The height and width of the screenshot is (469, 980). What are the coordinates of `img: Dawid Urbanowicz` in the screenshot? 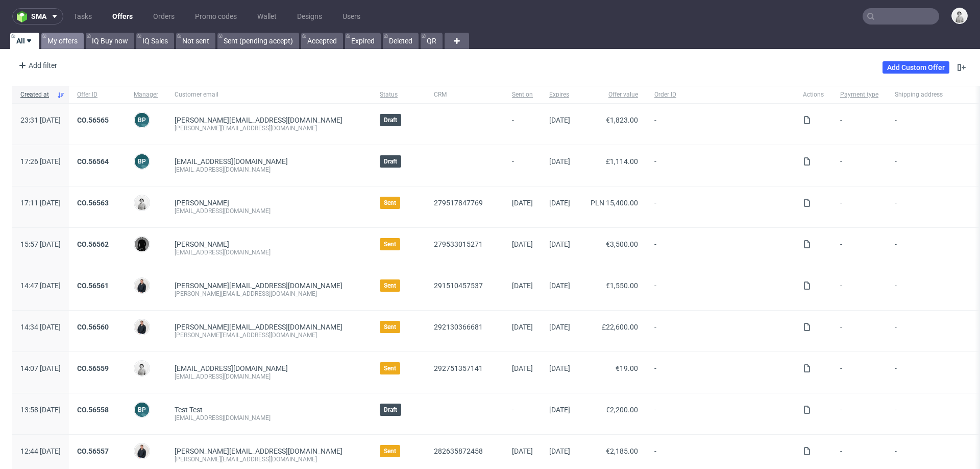 It's located at (142, 244).